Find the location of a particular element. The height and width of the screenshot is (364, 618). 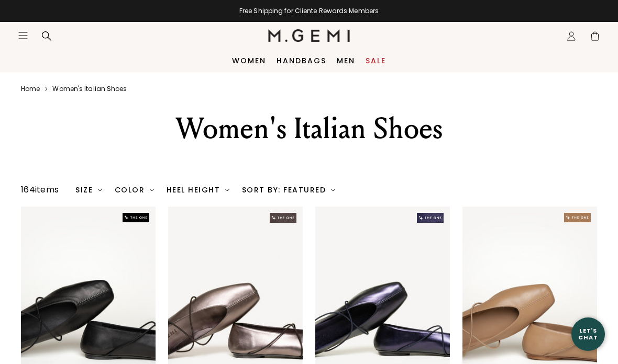

a: Sale is located at coordinates (375, 61).